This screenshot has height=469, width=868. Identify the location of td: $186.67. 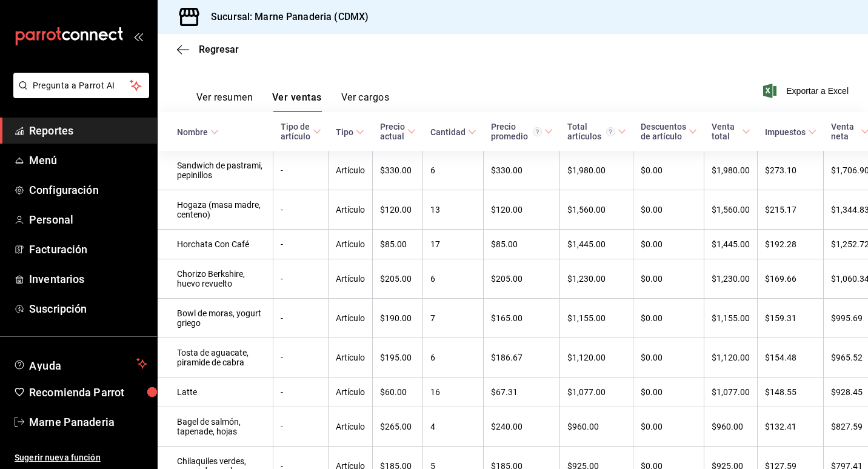
(522, 357).